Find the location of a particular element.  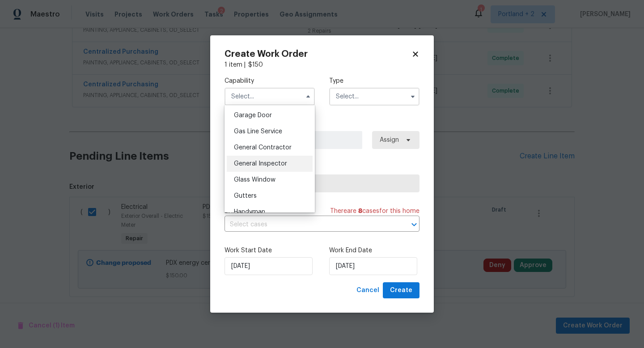

label: Work End Date is located at coordinates (374, 251).